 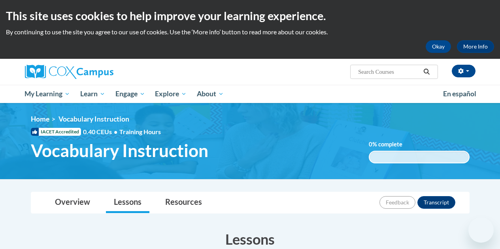 What do you see at coordinates (93, 94) in the screenshot?
I see `a: Learn` at bounding box center [93, 94].